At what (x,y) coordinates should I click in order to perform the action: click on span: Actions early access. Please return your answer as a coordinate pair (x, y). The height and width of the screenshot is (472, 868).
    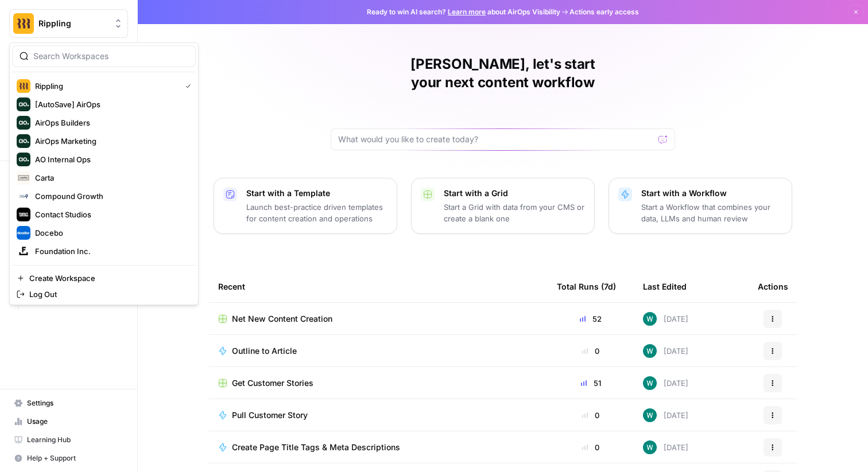
    Looking at the image, I should click on (604, 12).